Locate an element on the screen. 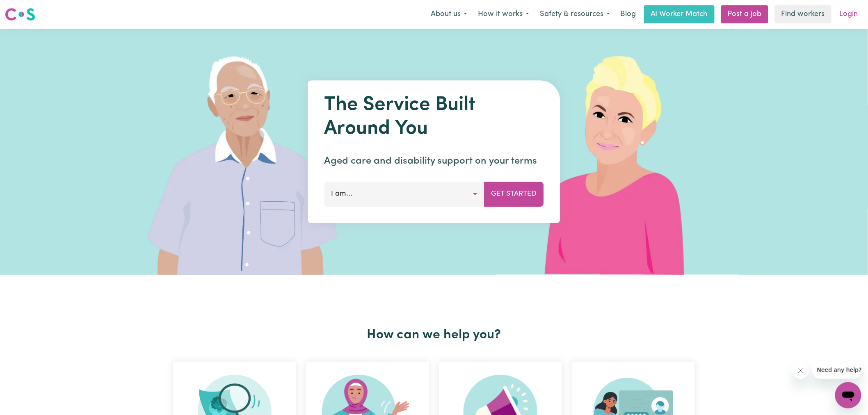 This screenshot has width=868, height=415. button: About us is located at coordinates (449, 14).